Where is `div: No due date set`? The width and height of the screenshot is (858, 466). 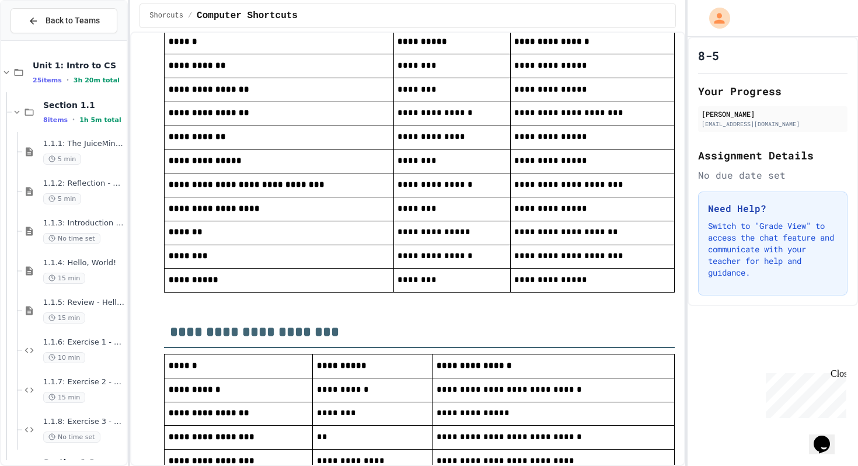 div: No due date set is located at coordinates (773, 175).